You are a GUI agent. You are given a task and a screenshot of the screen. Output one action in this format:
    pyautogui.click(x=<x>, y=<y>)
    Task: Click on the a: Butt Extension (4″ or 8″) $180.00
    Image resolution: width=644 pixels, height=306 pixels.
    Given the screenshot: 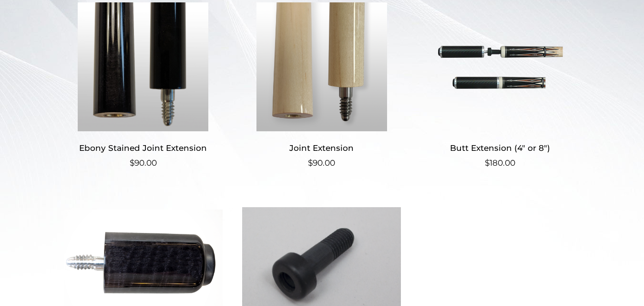 What is the action you would take?
    pyautogui.click(x=500, y=85)
    